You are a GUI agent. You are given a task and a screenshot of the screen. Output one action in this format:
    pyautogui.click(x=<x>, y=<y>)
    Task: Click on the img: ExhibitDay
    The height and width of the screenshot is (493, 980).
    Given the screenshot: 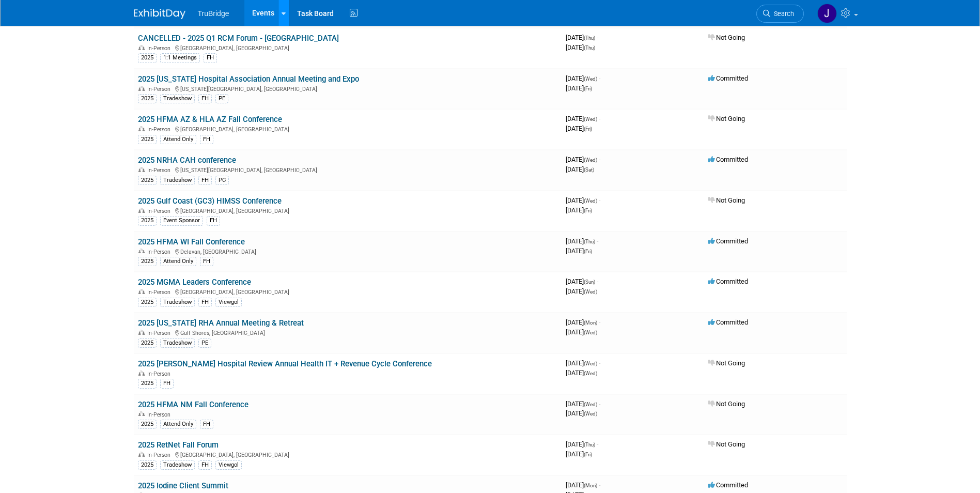 What is the action you would take?
    pyautogui.click(x=160, y=14)
    